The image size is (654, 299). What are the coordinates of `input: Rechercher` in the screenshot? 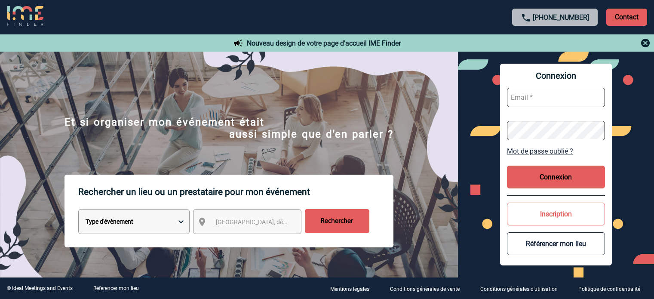 It's located at (337, 221).